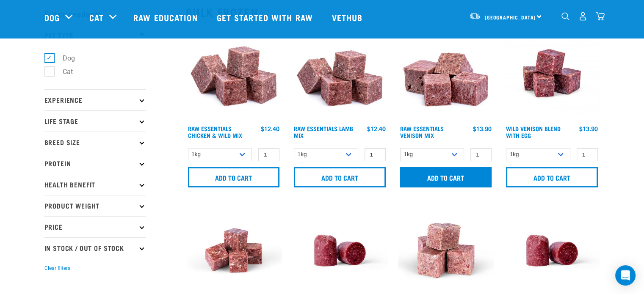  I want to click on img: Pile Of Cubed Chicken Wild Meat Mix, so click(234, 73).